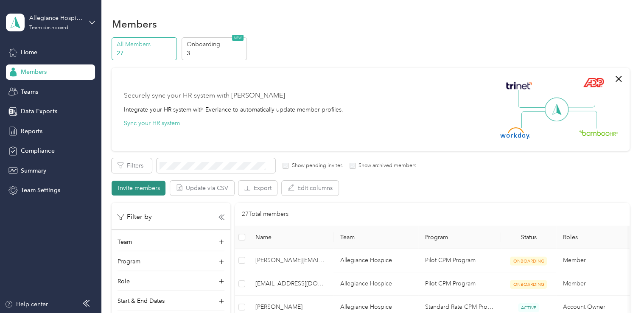 The image size is (644, 313). I want to click on p: Team, so click(125, 242).